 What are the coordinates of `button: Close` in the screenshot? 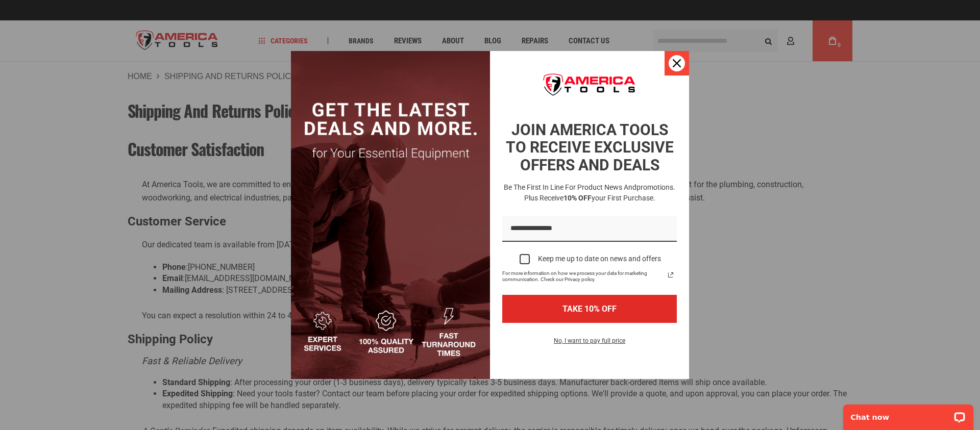 It's located at (678, 63).